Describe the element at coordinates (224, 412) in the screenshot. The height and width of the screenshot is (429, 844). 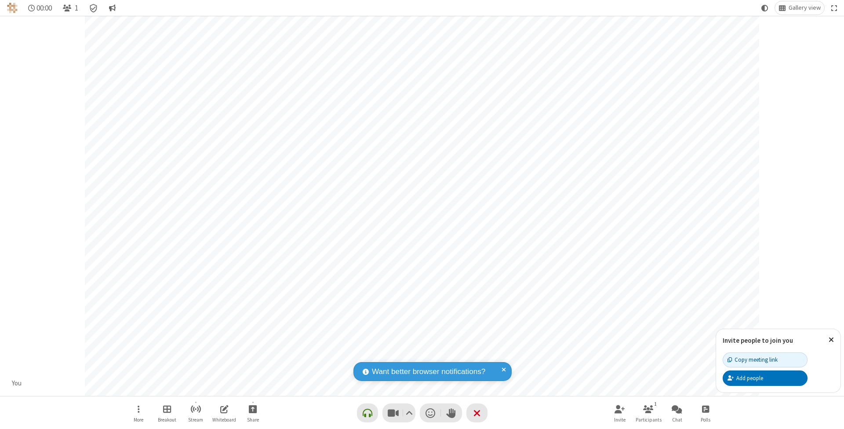
I see `button: Open shared whiteboard` at that location.